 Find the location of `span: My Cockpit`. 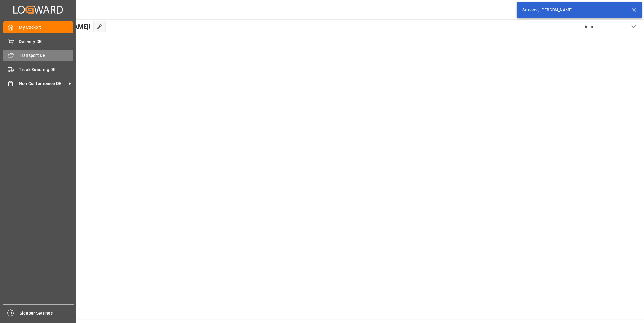

span: My Cockpit is located at coordinates (46, 27).